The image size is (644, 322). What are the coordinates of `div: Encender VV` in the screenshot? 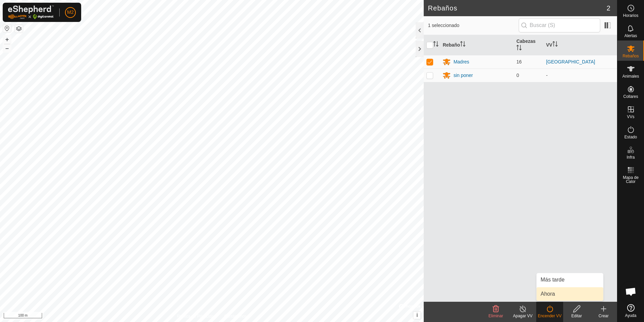 It's located at (550, 316).